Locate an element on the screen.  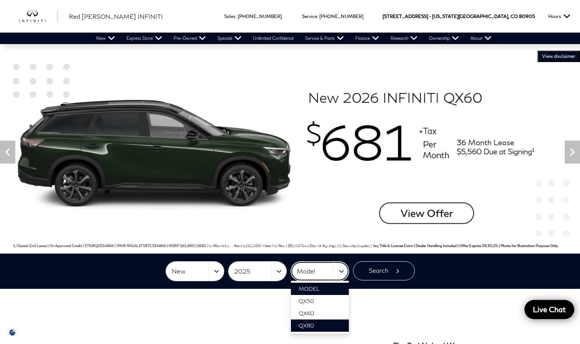
a: Unlimited Confidence is located at coordinates (273, 38).